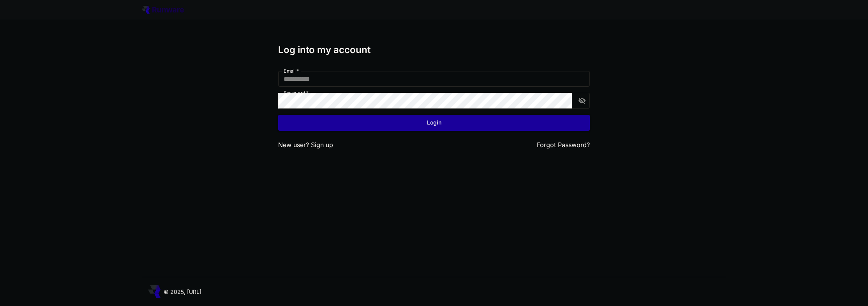 The image size is (868, 306). Describe the element at coordinates (291, 71) in the screenshot. I see `label: Email` at that location.